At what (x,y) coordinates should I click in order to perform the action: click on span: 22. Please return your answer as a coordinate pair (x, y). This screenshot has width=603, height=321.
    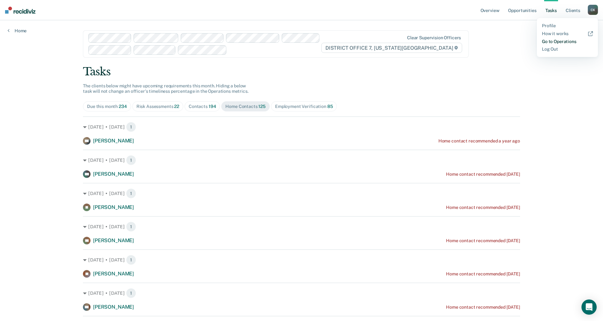
    Looking at the image, I should click on (177, 106).